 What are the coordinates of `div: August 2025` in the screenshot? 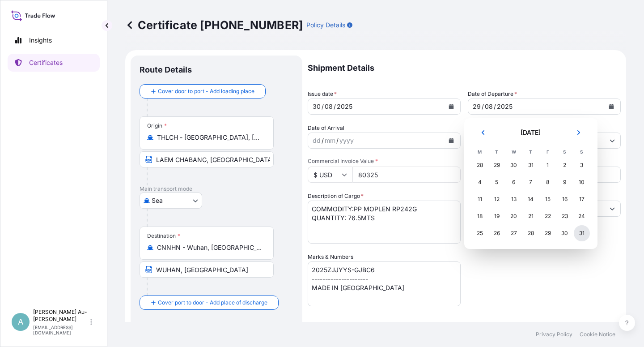 It's located at (531, 183).